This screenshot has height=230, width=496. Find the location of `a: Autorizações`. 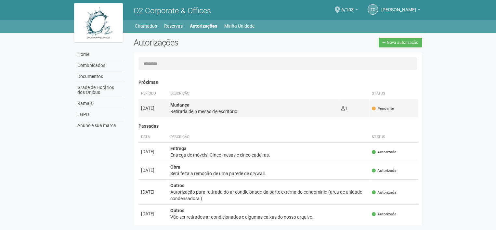

a: Autorizações is located at coordinates (204, 26).